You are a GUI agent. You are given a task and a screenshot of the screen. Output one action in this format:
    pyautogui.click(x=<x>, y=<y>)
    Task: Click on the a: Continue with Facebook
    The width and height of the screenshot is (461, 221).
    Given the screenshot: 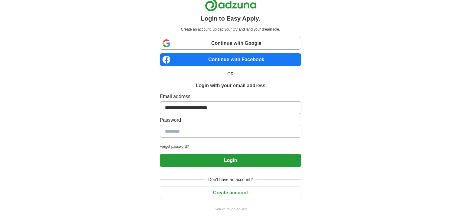 What is the action you would take?
    pyautogui.click(x=230, y=60)
    